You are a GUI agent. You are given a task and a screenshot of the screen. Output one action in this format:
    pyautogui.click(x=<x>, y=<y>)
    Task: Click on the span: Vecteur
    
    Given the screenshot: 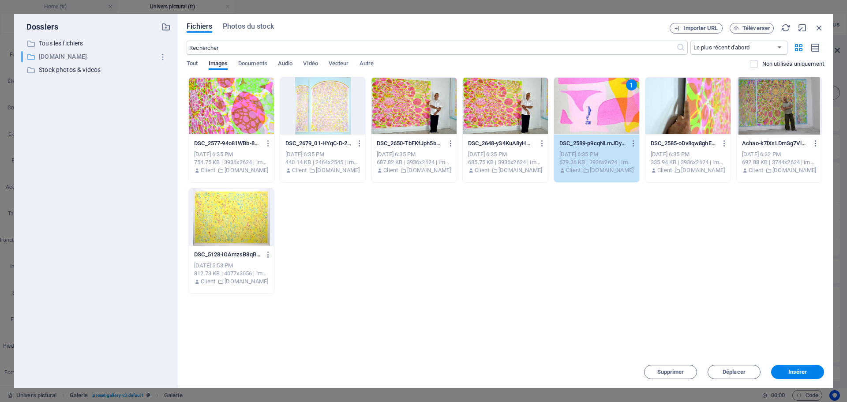 What is the action you would take?
    pyautogui.click(x=339, y=64)
    